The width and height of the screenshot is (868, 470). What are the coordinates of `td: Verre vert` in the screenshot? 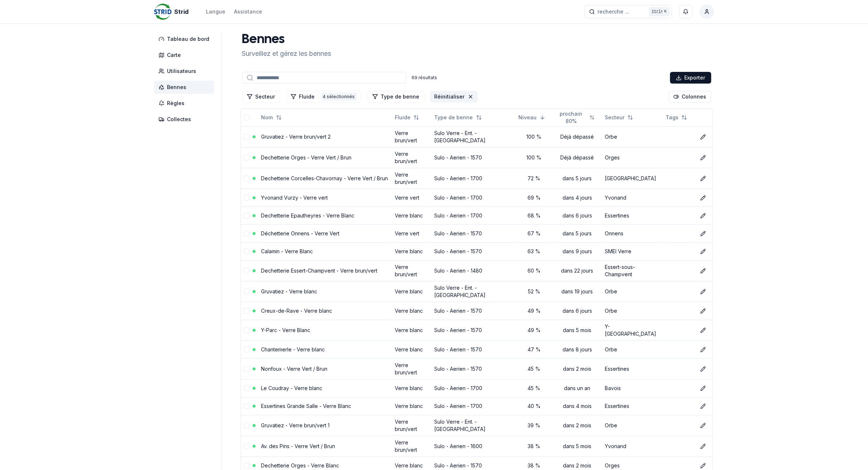 It's located at (411, 233).